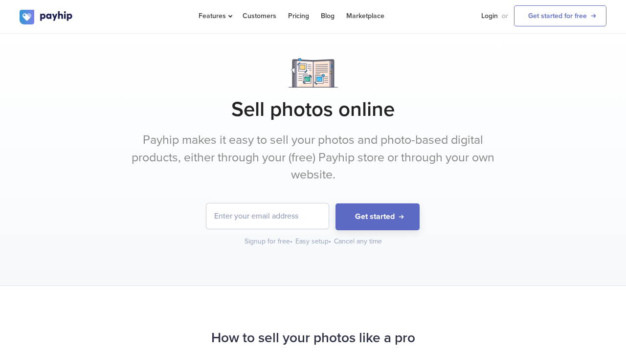 Image resolution: width=626 pixels, height=352 pixels. I want to click on img: Notebook.png, so click(313, 73).